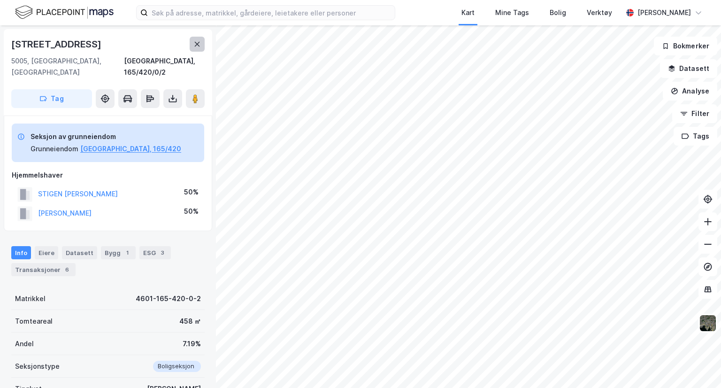  I want to click on div: Hjemmelshaver, so click(108, 175).